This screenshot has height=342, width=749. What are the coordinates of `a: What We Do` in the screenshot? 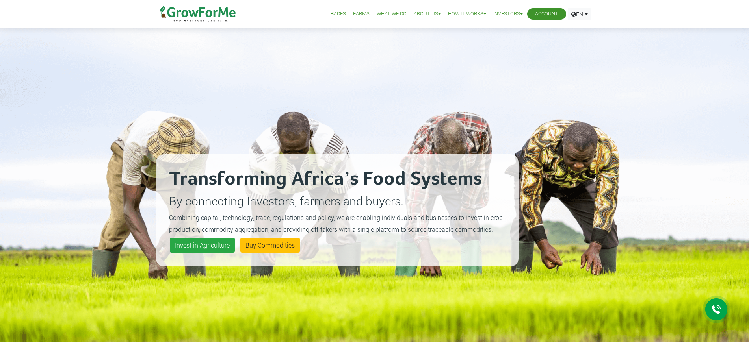 It's located at (392, 14).